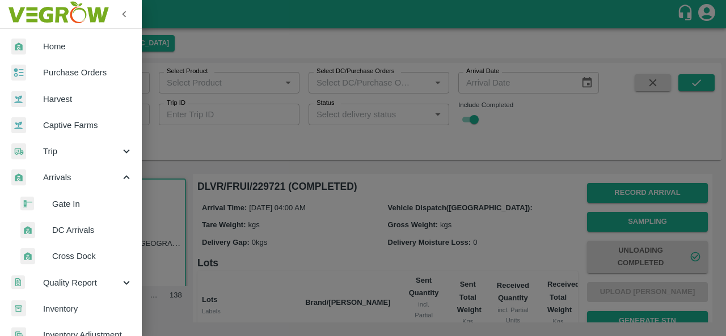 This screenshot has width=726, height=336. What do you see at coordinates (19, 151) in the screenshot?
I see `img: delivery` at bounding box center [19, 151].